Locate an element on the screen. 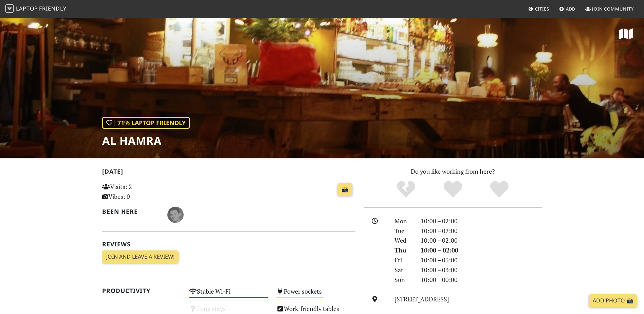 The image size is (644, 314). span: Cities is located at coordinates (542, 9).